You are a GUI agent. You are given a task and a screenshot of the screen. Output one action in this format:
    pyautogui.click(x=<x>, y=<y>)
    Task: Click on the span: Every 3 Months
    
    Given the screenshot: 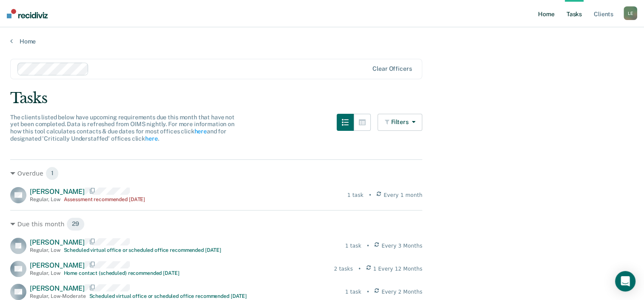 What is the action you would take?
    pyautogui.click(x=402, y=246)
    